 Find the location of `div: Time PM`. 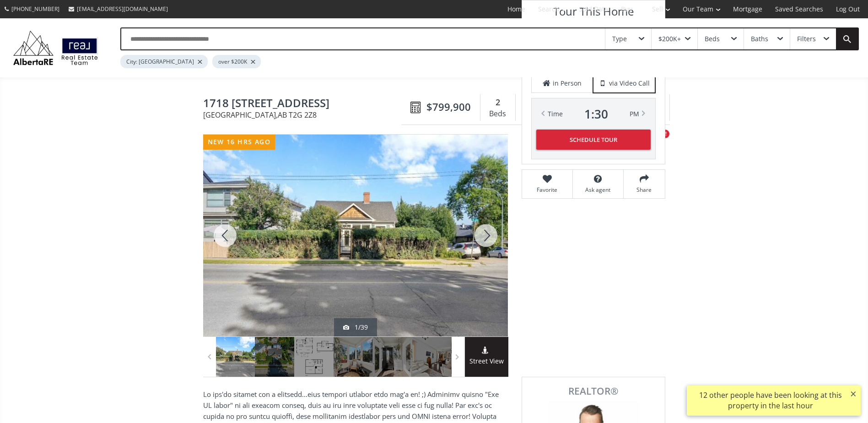

div: Time PM is located at coordinates (593, 114).